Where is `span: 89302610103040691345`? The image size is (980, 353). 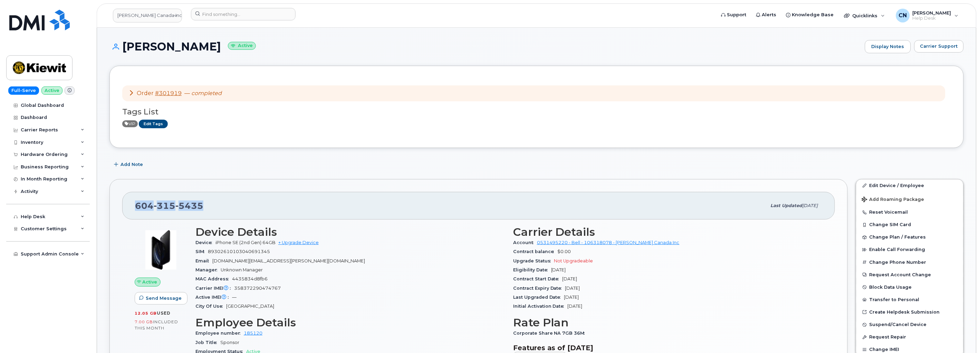
span: 89302610103040691345 is located at coordinates (239, 251).